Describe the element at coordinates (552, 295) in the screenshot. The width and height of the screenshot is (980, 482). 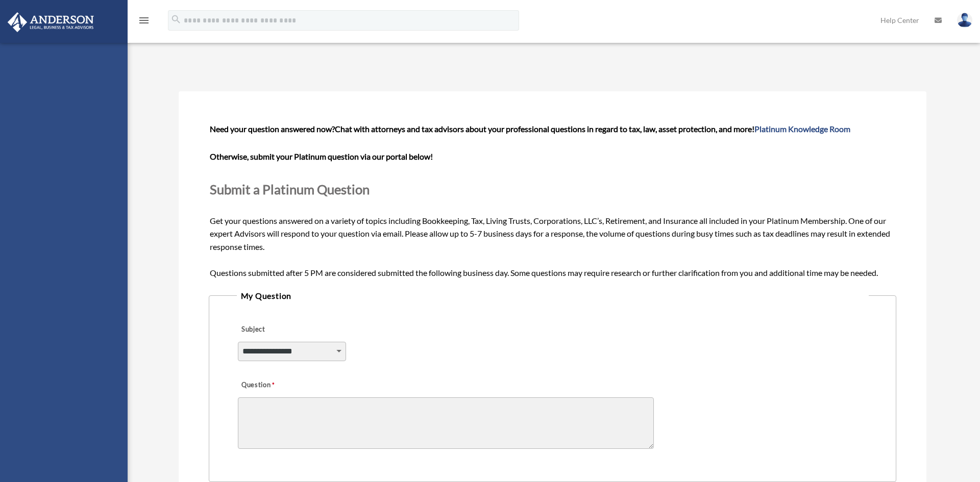
I see `legend: My Question` at that location.